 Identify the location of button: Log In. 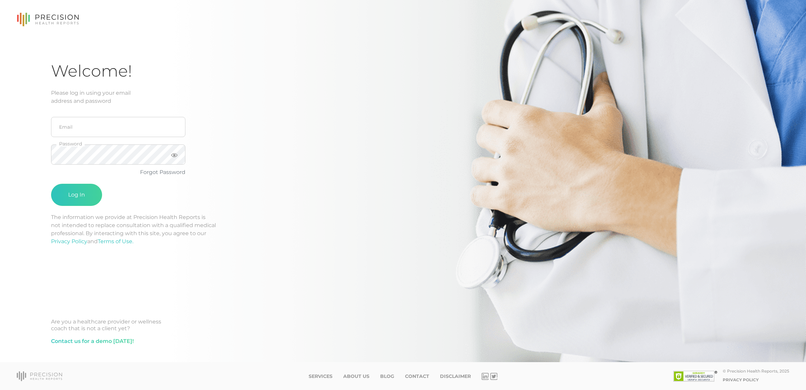
(77, 195).